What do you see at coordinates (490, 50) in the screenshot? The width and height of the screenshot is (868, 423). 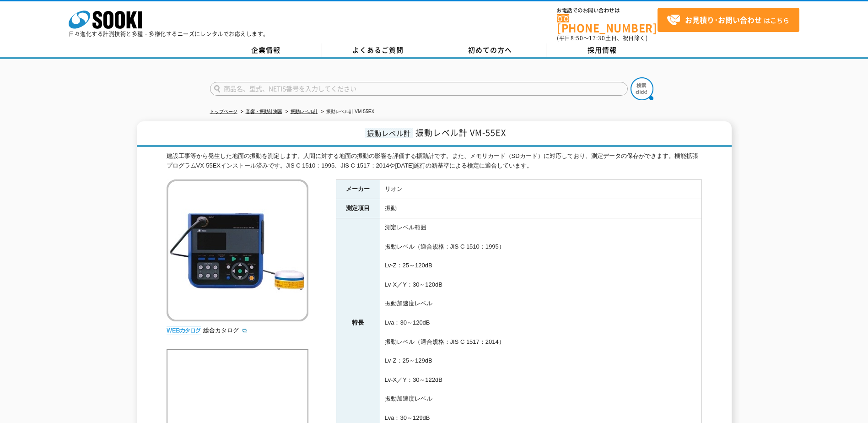 I see `span: 初めての方へ` at bounding box center [490, 50].